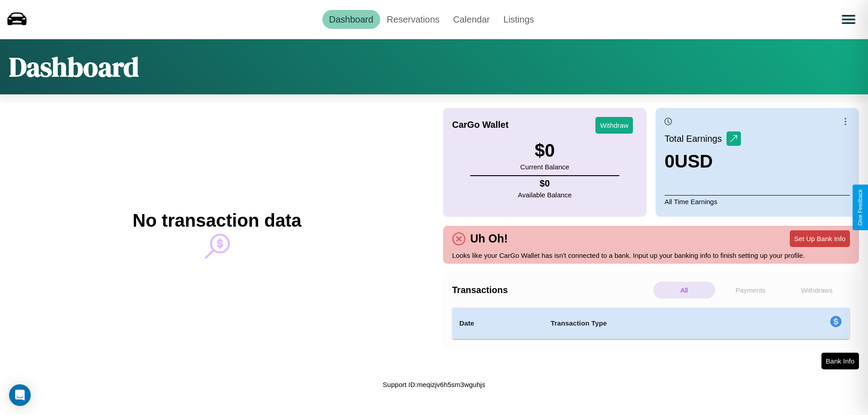  I want to click on div: Open Intercom Messenger, so click(20, 395).